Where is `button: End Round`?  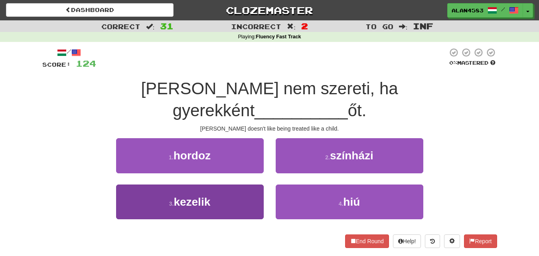
button: End Round is located at coordinates (367, 241).